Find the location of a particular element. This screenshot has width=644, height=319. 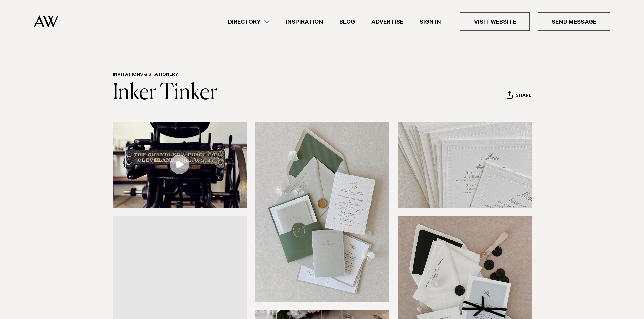

span: Share is located at coordinates (523, 96).